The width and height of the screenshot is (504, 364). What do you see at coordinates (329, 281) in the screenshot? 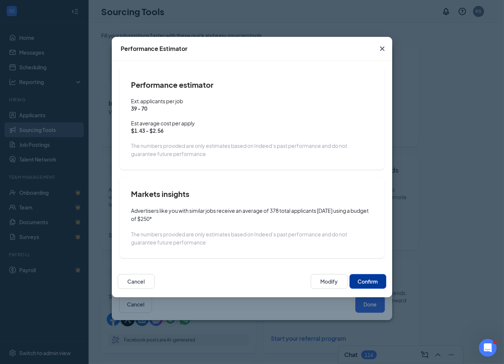
I see `button: Modify` at bounding box center [329, 281].